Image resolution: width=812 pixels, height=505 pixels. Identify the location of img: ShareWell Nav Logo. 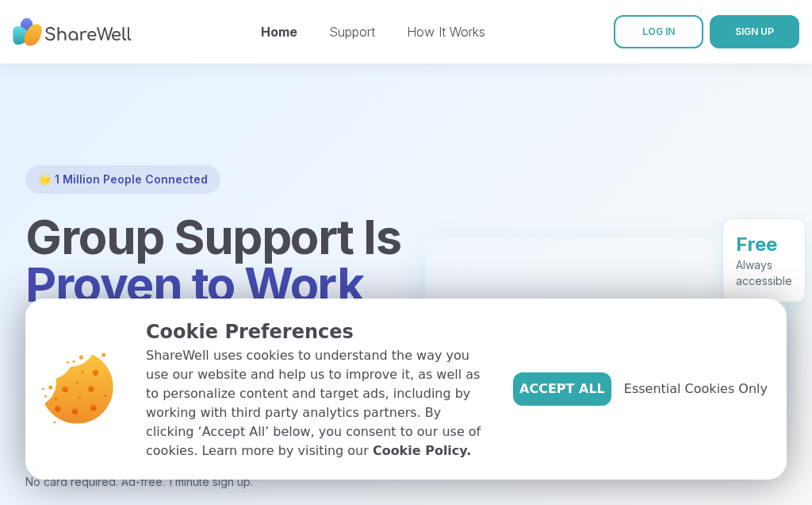
(72, 32).